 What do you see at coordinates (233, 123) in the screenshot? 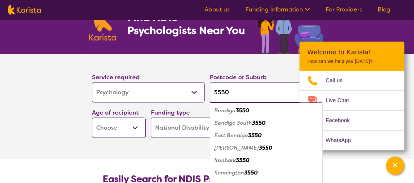
I see `em: Bendigo South` at bounding box center [233, 123].